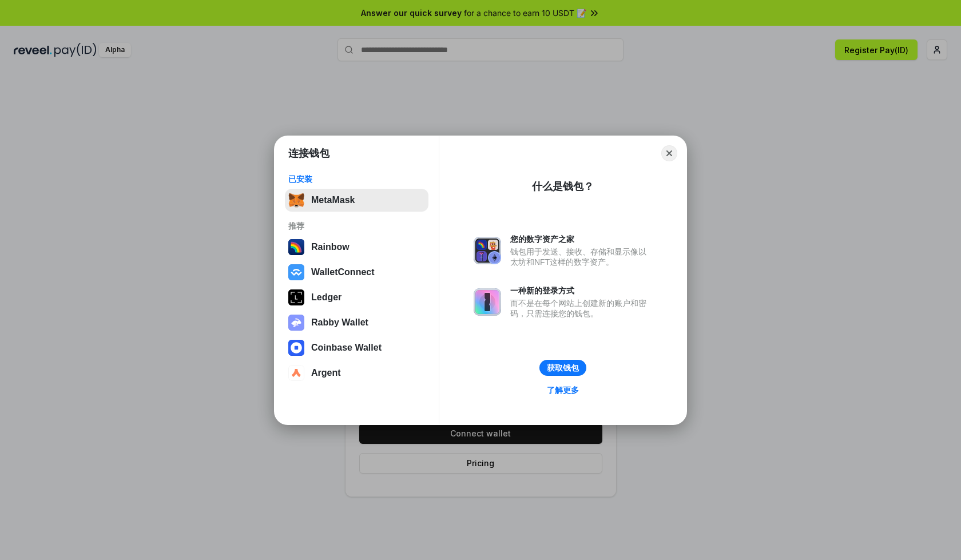 The width and height of the screenshot is (961, 560). What do you see at coordinates (356, 247) in the screenshot?
I see `button: Rainbow` at bounding box center [356, 247].